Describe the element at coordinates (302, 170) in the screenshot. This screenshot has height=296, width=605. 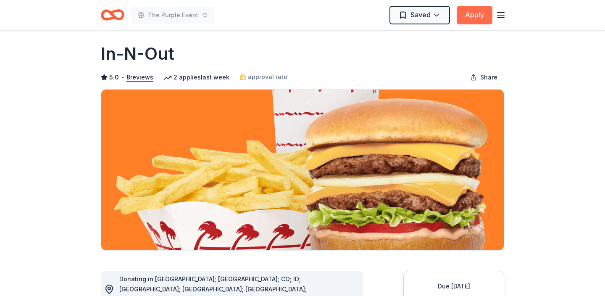
I see `img: Image for In-N-Out` at that location.